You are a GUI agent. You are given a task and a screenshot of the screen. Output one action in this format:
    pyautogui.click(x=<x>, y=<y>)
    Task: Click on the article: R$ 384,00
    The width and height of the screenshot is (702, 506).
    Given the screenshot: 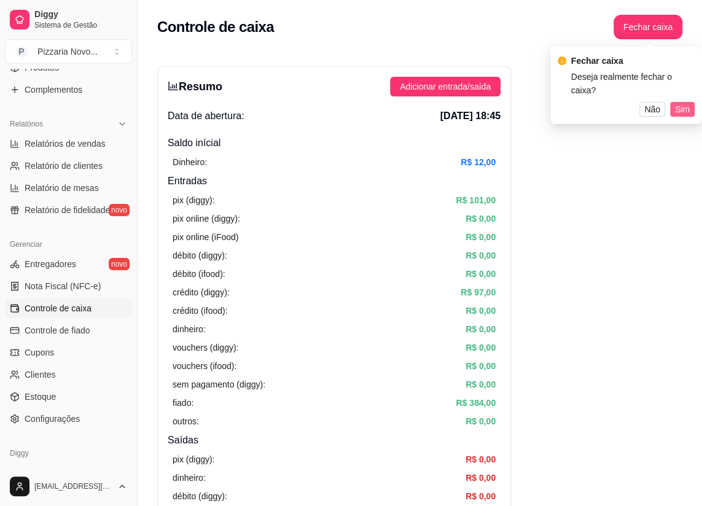 What is the action you would take?
    pyautogui.click(x=475, y=403)
    